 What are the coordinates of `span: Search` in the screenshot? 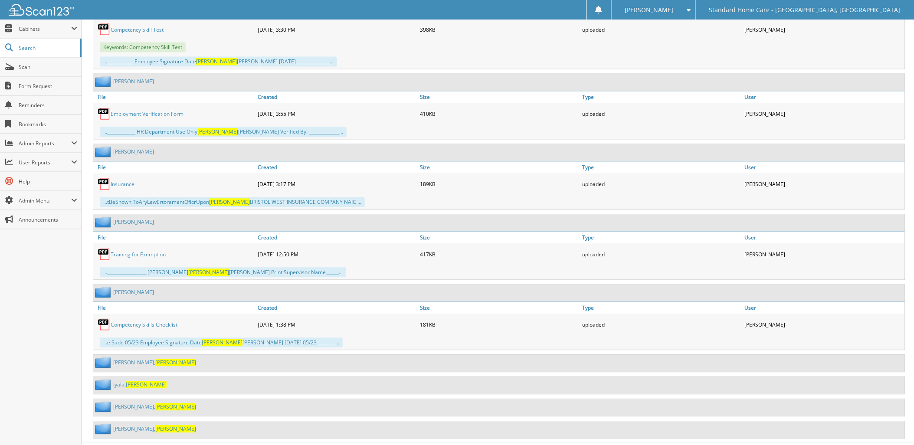 It's located at (47, 48).